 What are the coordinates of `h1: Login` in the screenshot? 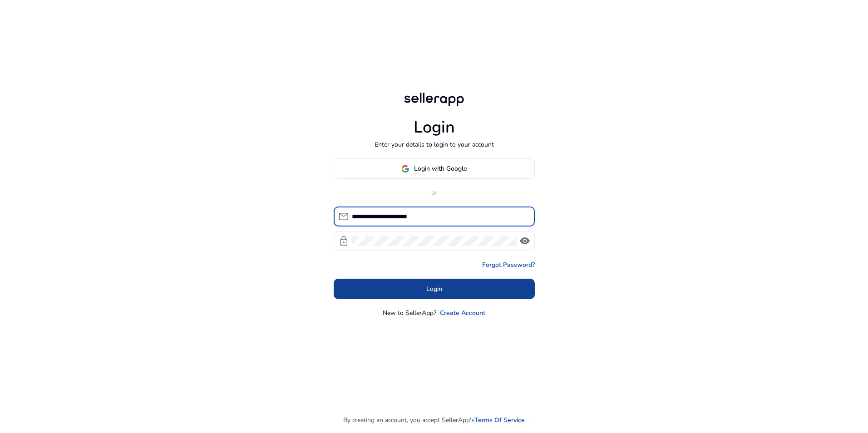 It's located at (434, 127).